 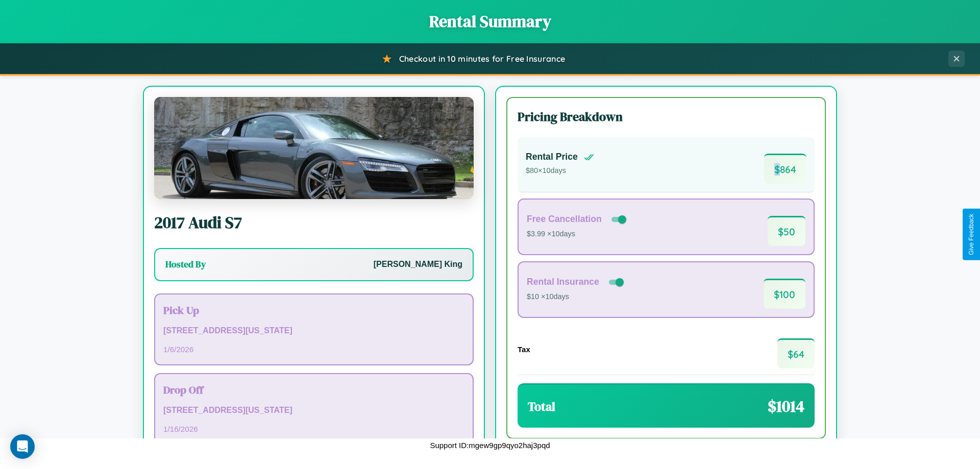 What do you see at coordinates (23, 446) in the screenshot?
I see `div: Open Intercom Messenger` at bounding box center [23, 446].